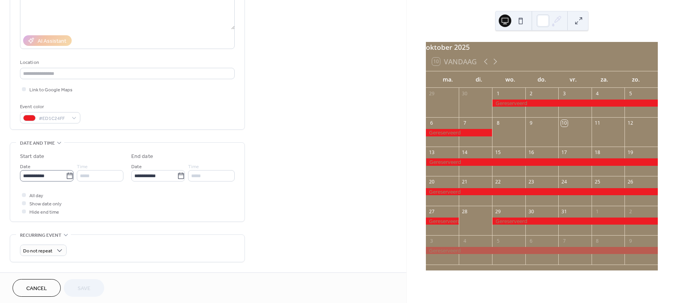  What do you see at coordinates (531, 152) in the screenshot?
I see `div: 16` at bounding box center [531, 152].